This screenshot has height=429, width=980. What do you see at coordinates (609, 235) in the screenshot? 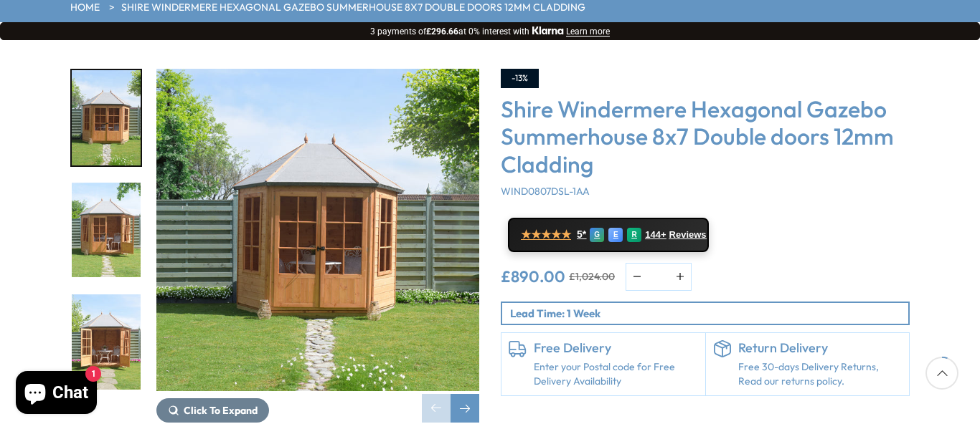
I see `a: ★★★★★ 5* G E R 144+ Reviews` at bounding box center [609, 235].